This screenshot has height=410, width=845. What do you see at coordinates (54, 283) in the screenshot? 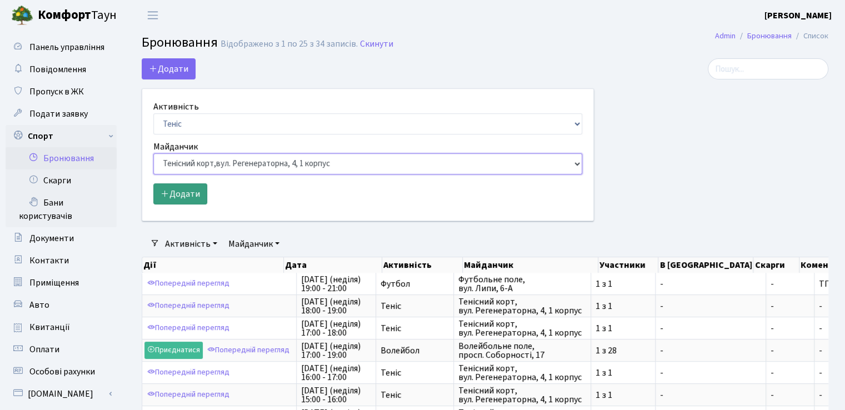
I see `span: Приміщення` at bounding box center [54, 283].